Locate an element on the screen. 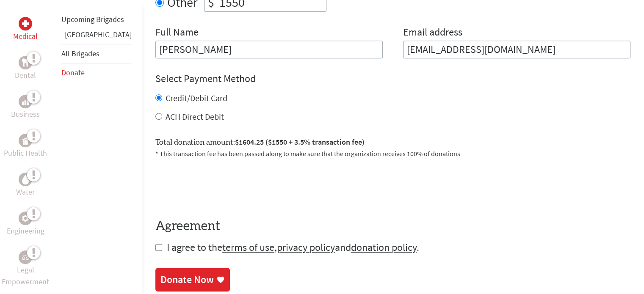 This screenshot has width=644, height=294. label: ACH Direct Debit is located at coordinates (195, 117).